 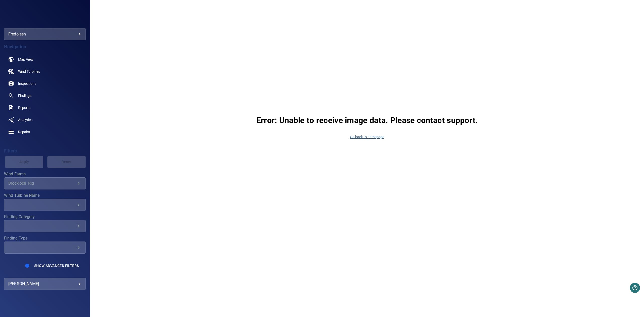 What do you see at coordinates (367, 120) in the screenshot?
I see `p: Error: Unable to receive image data. Please contact support.` at bounding box center [367, 120].